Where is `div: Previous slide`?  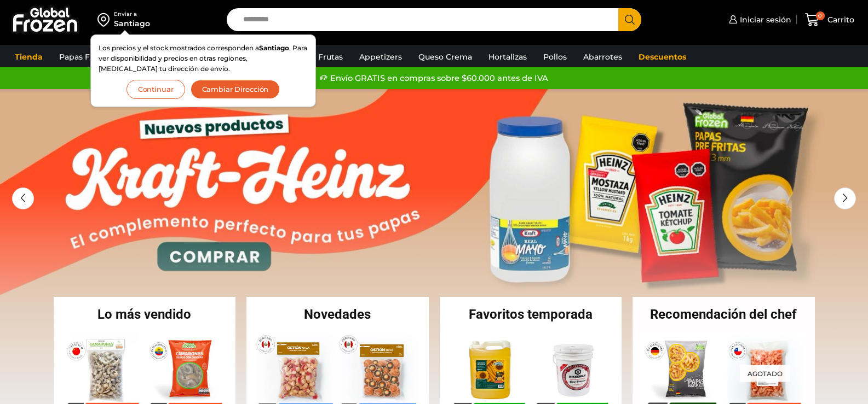 div: Previous slide is located at coordinates (23, 198).